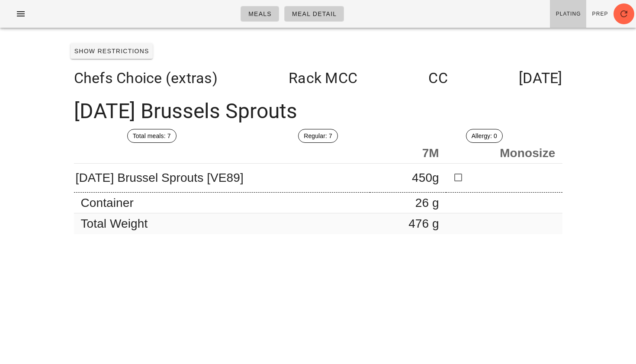 The width and height of the screenshot is (636, 364). What do you see at coordinates (408, 224) in the screenshot?
I see `td: 476 g` at bounding box center [408, 224].